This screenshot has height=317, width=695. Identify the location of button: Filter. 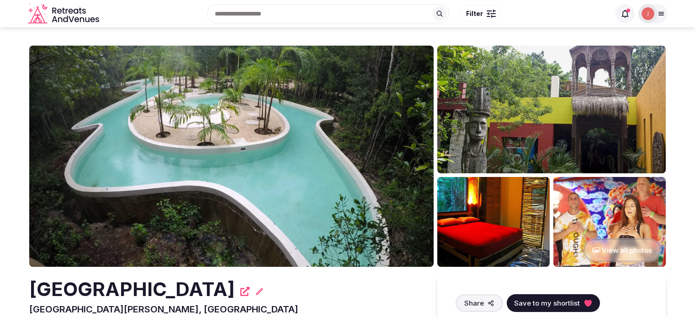
(480, 14).